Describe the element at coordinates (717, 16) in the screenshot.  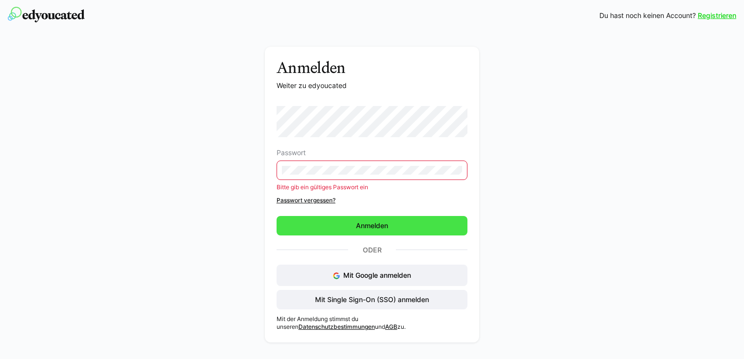
I see `a: Registrieren` at that location.